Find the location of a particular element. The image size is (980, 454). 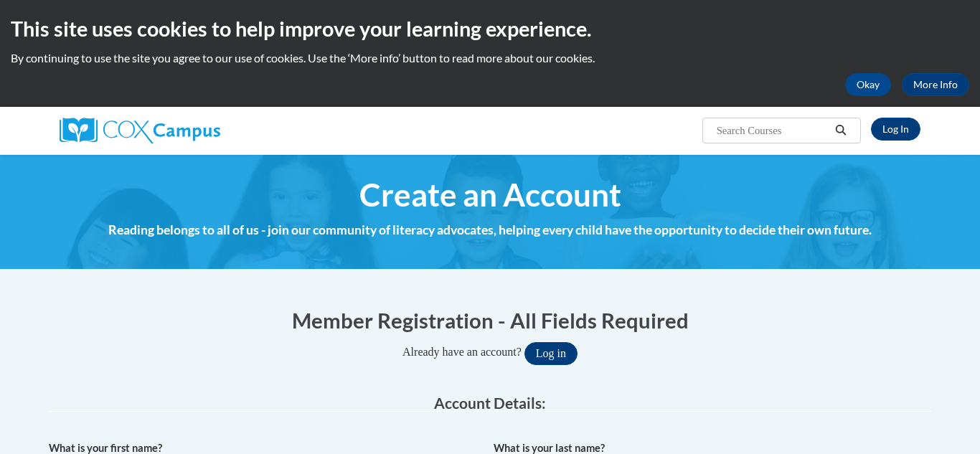

a: More Info is located at coordinates (936, 84).